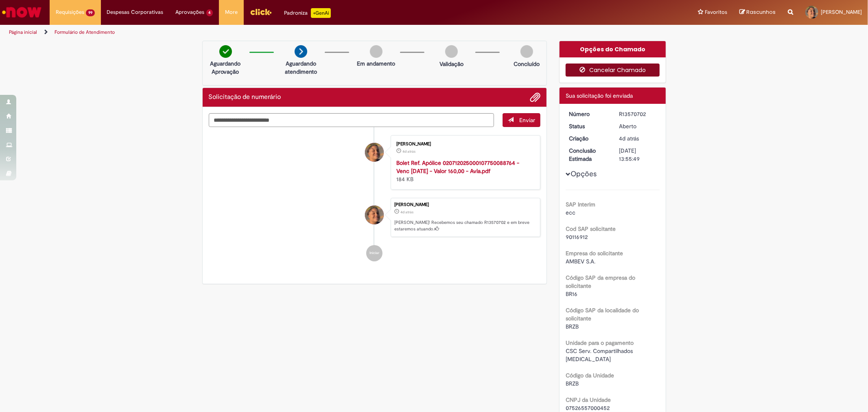  I want to click on b: Código SAP da empresa do solicitante, so click(601, 282).